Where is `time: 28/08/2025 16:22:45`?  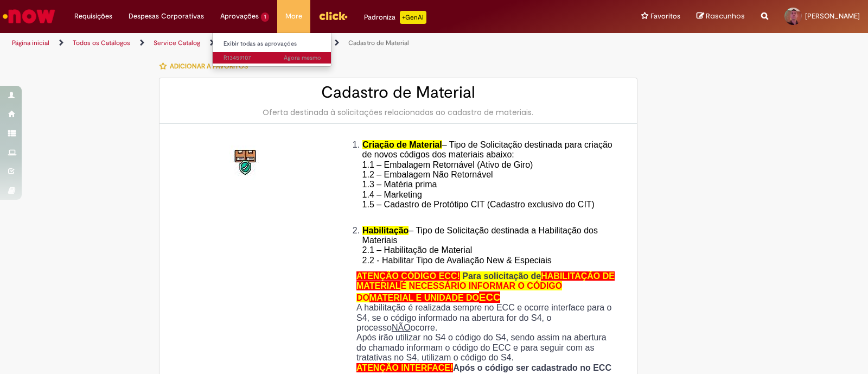 time: 28/08/2025 16:22:45 is located at coordinates (302, 58).